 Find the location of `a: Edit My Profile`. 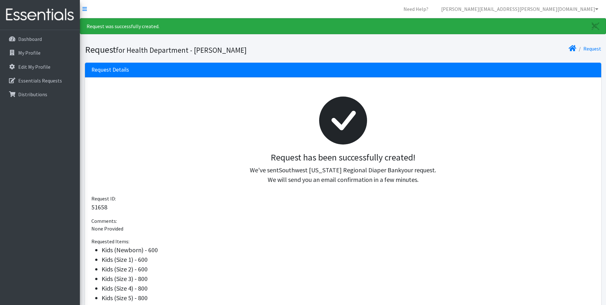

a: Edit My Profile is located at coordinates (40, 67).